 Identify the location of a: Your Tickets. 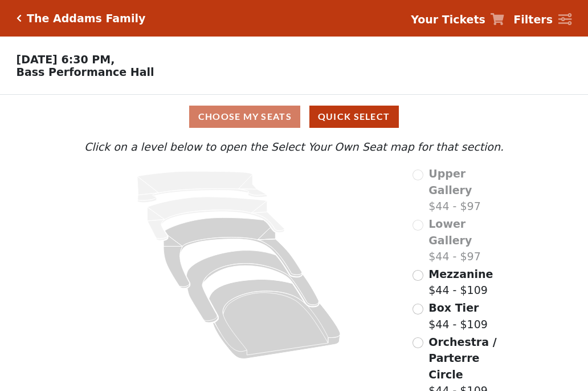
(458, 19).